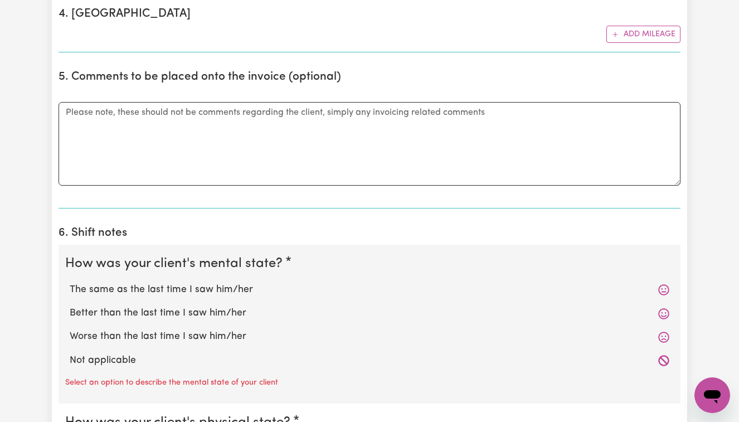 This screenshot has height=422, width=739. What do you see at coordinates (369, 360) in the screenshot?
I see `label: Not applicable` at bounding box center [369, 360].